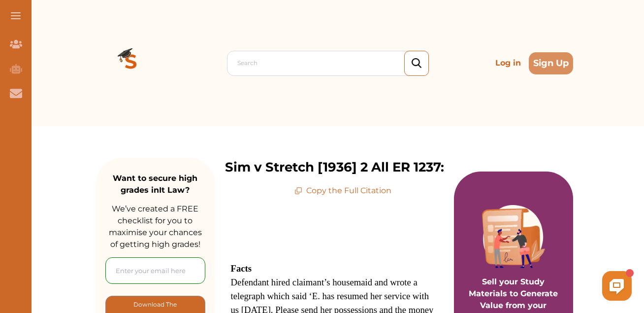 This screenshot has height=313, width=644. What do you see at coordinates (155, 184) in the screenshot?
I see `strong: Want to secure high grades in It Law ?` at bounding box center [155, 184].